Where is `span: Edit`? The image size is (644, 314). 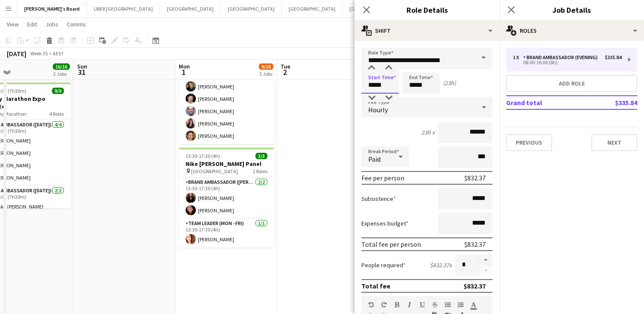 span: Edit is located at coordinates (32, 24).